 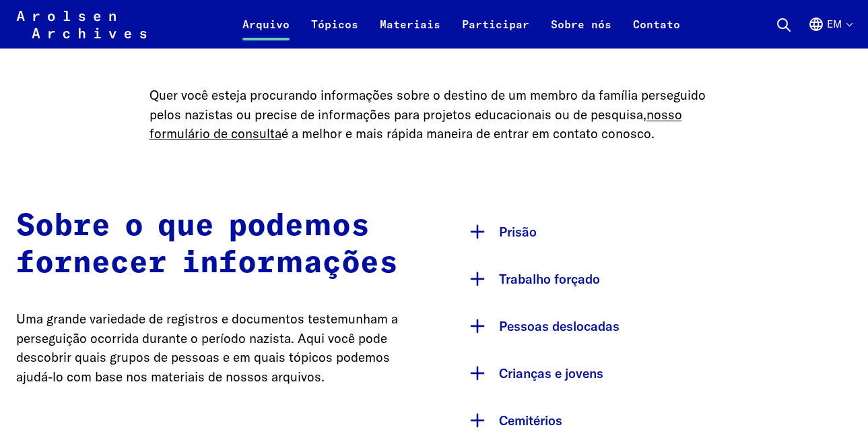 I want to click on font: Quer você esteja procurando informações sobre o destino de um membro da família perseguido pelos ..., so click(x=427, y=104).